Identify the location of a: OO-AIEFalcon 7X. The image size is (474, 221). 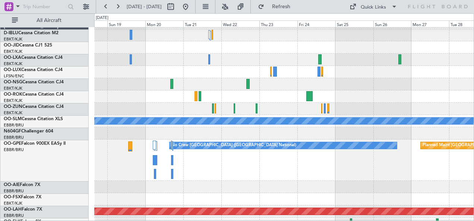
(22, 185).